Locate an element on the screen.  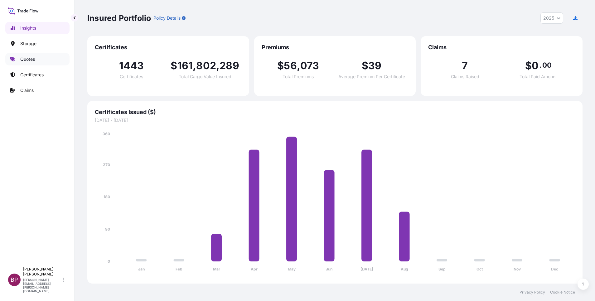
p: Privacy Policy is located at coordinates (532, 292).